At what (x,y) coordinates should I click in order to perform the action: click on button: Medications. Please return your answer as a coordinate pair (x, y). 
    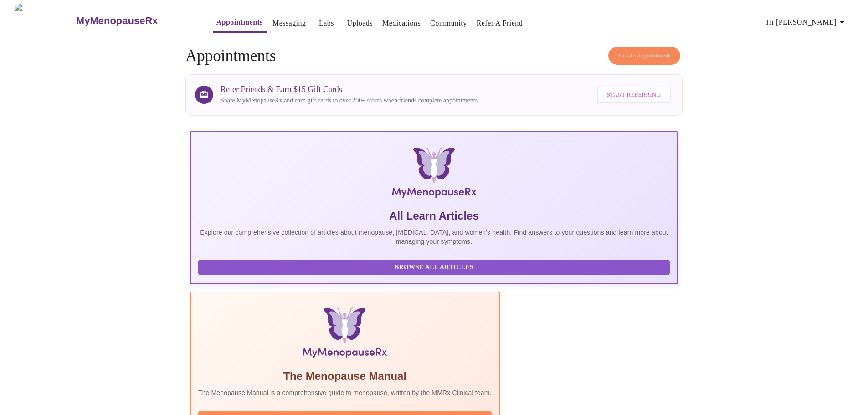
    Looking at the image, I should click on (401, 23).